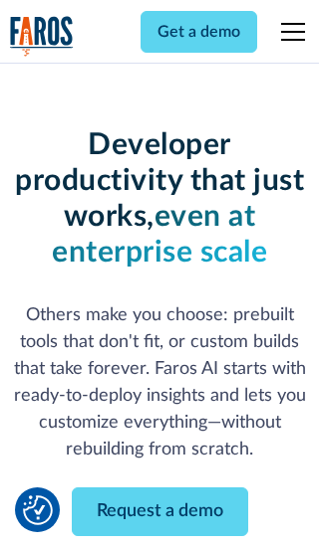 The width and height of the screenshot is (319, 547). What do you see at coordinates (42, 36) in the screenshot?
I see `img: Logo of the analytics and reporting company Faros.` at bounding box center [42, 36].